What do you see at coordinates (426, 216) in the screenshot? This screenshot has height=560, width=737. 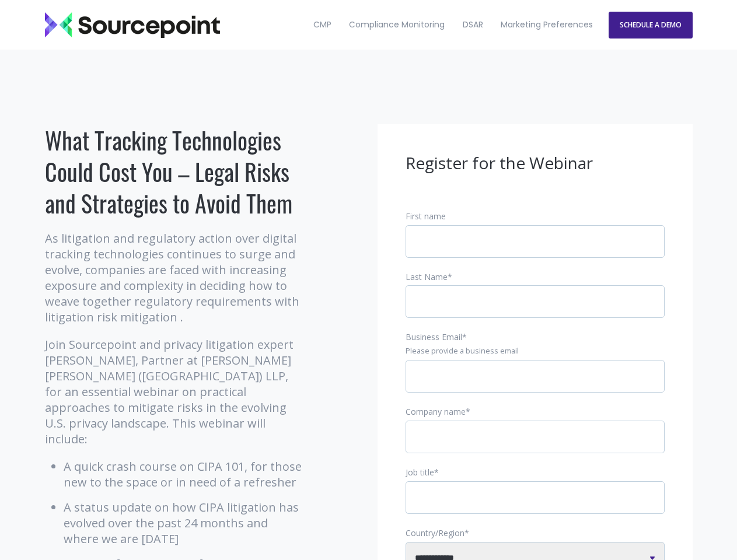 I see `span: First name` at bounding box center [426, 216].